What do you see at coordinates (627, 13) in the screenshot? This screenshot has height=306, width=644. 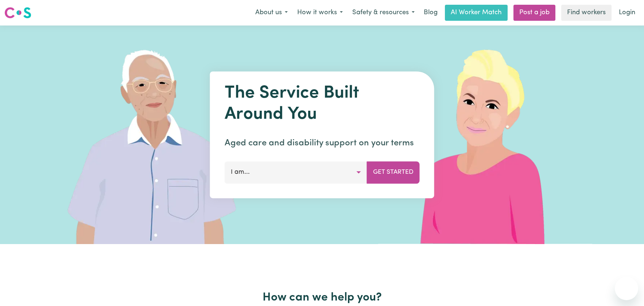 I see `a: Login` at bounding box center [627, 13].